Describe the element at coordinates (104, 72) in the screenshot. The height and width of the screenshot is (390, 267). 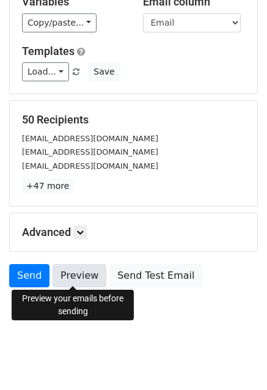
I see `button: Save` at that location.